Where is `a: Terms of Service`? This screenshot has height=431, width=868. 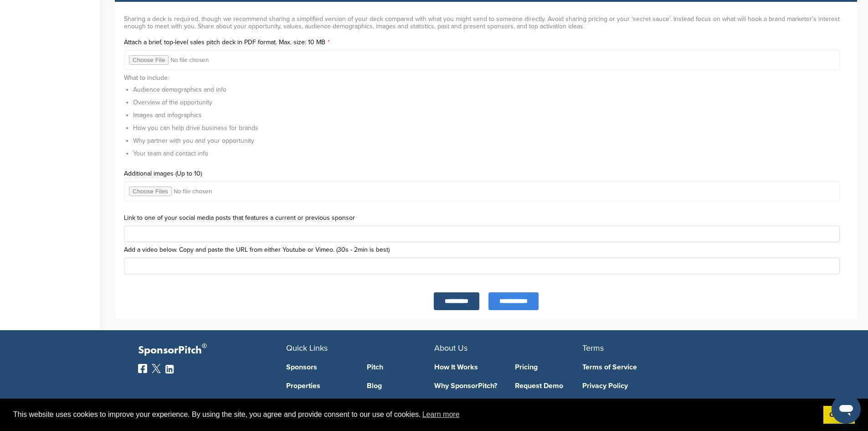
a: Terms of Service is located at coordinates (650, 367).